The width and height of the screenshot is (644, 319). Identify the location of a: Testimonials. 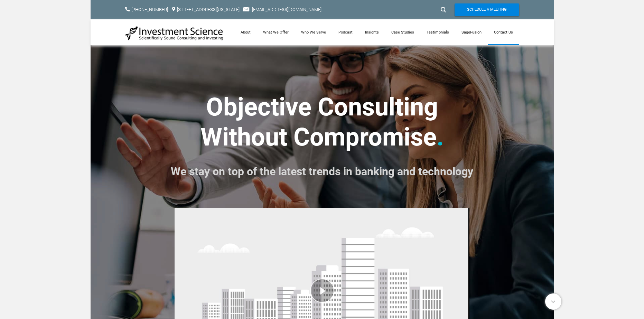
(438, 32).